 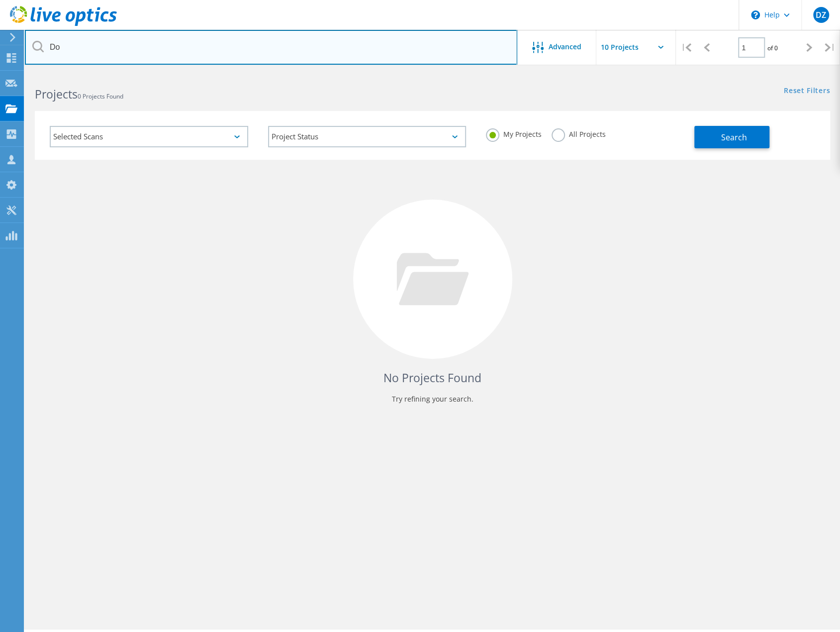 What do you see at coordinates (149, 136) in the screenshot?
I see `div: Selected Scans` at bounding box center [149, 136].